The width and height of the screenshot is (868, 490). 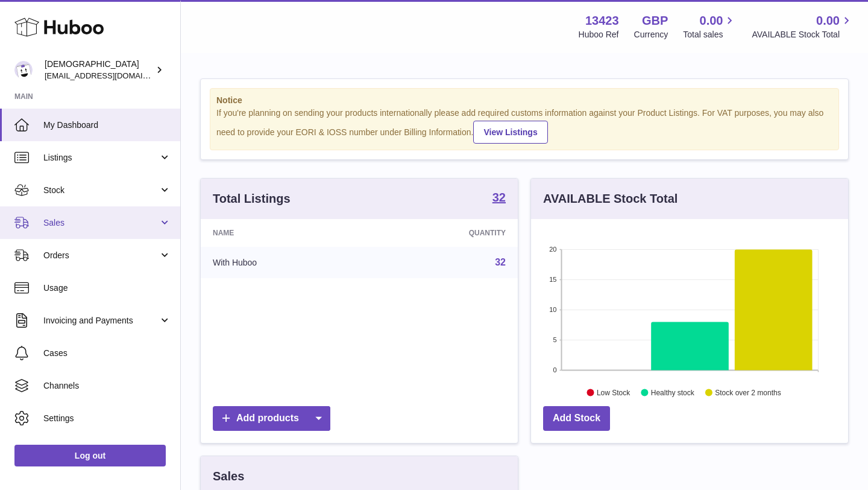 I want to click on div: If you're planning on sending your products internationally please add required customs informati..., so click(x=525, y=126).